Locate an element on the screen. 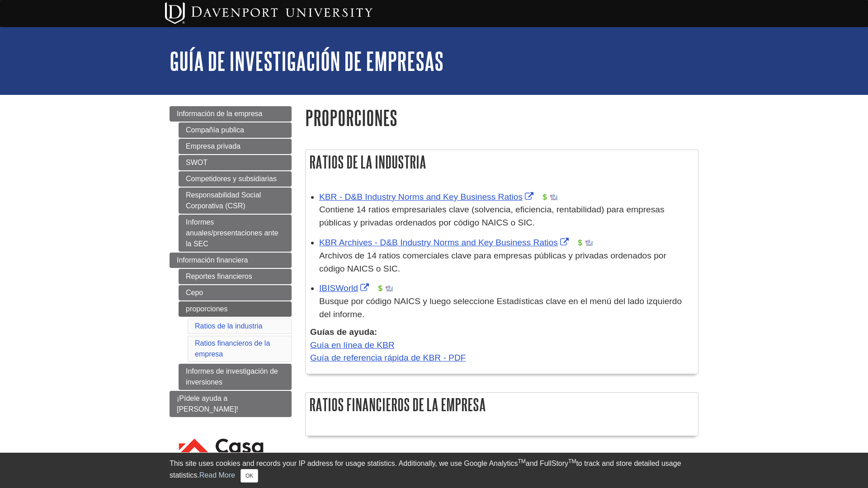  a: Informes anuales/presentaciones ante la SEC is located at coordinates (235, 233).